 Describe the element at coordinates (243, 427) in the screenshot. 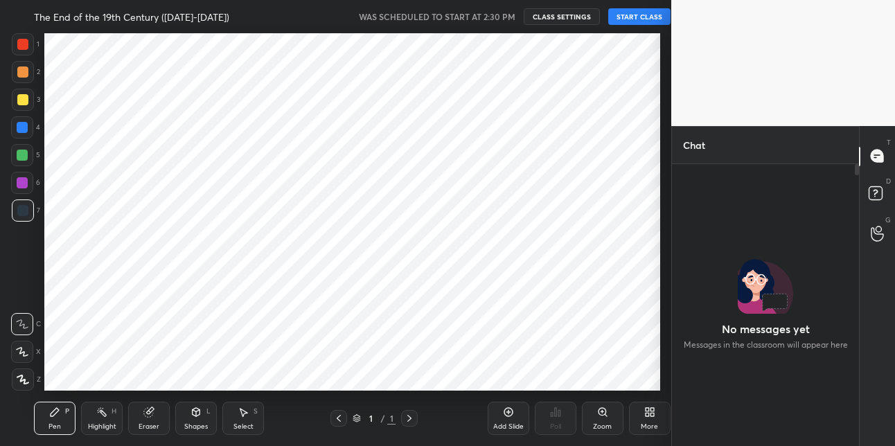

I see `div: Select` at that location.